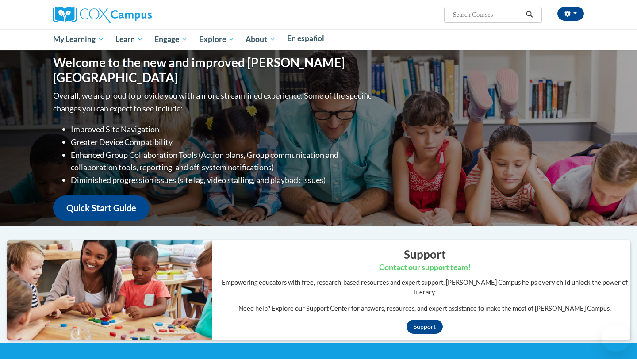 Image resolution: width=637 pixels, height=359 pixels. What do you see at coordinates (171, 39) in the screenshot?
I see `span: Engage` at bounding box center [171, 39].